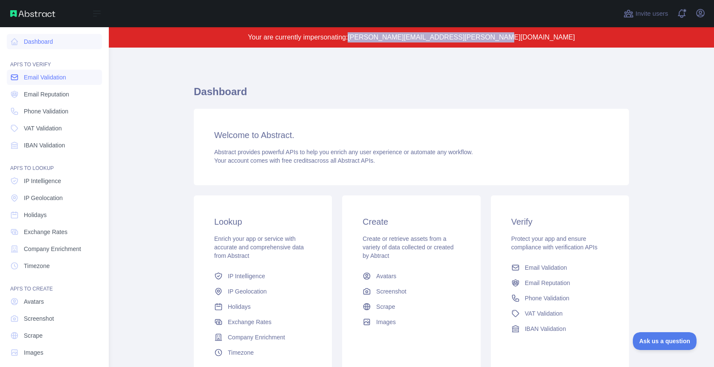 This screenshot has height=367, width=714. I want to click on h3: Create, so click(411, 222).